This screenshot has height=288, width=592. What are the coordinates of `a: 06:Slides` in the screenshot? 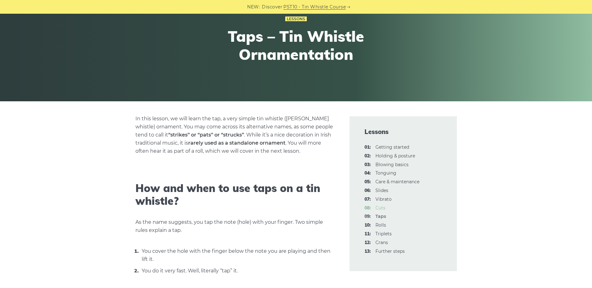 It's located at (382, 191).